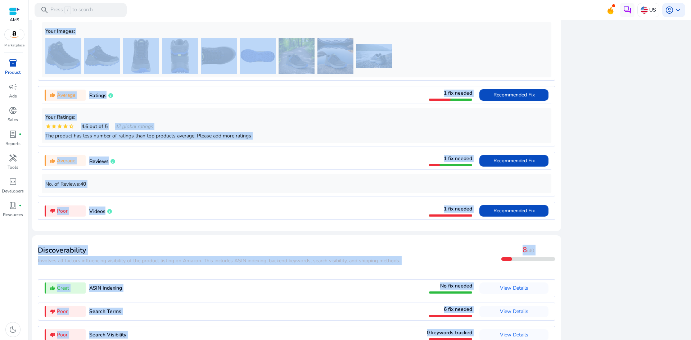 This screenshot has height=340, width=691. I want to click on p: Developers, so click(13, 191).